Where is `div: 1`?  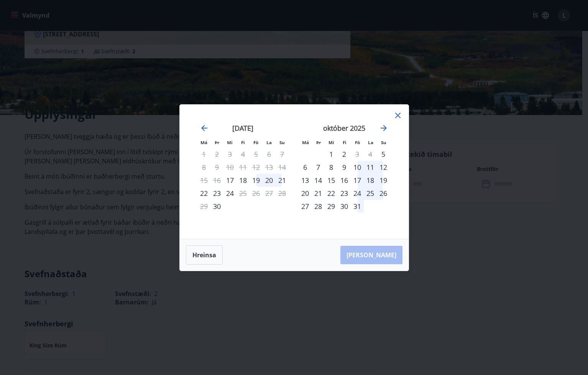
div: 1 is located at coordinates (331, 154).